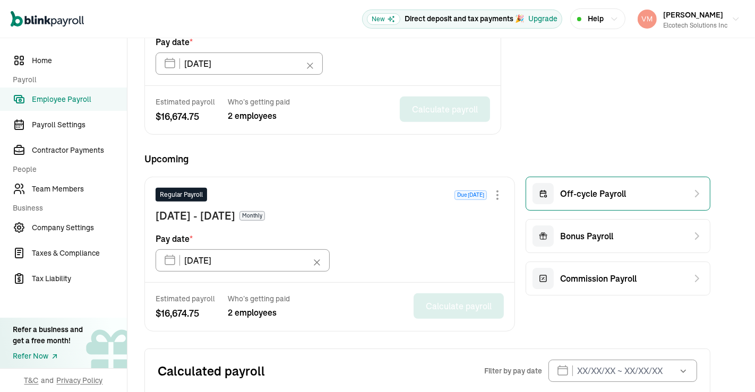 The width and height of the screenshot is (755, 392). I want to click on span: Commission Payroll, so click(598, 279).